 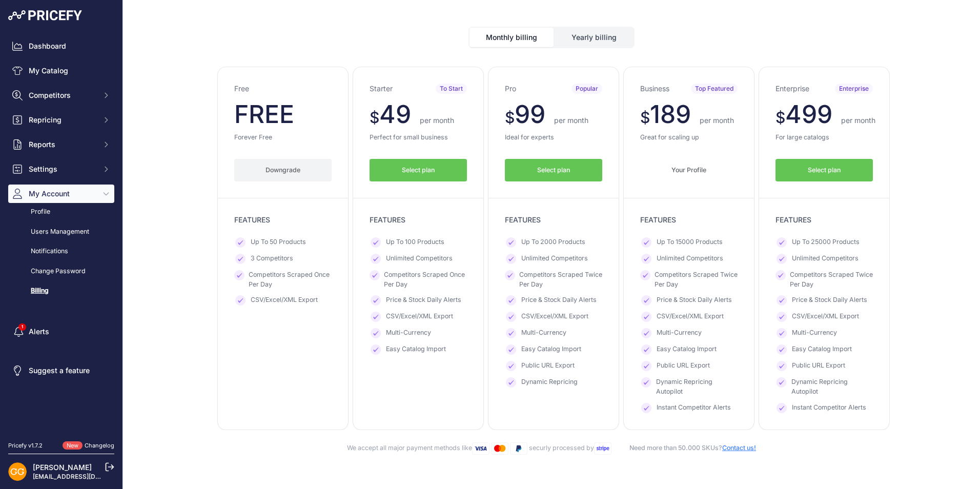 What do you see at coordinates (62, 95) in the screenshot?
I see `span: Competitors` at bounding box center [62, 95].